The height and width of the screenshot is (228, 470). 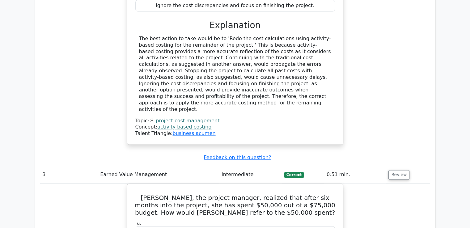 I want to click on td: Earned Value Management, so click(x=158, y=175).